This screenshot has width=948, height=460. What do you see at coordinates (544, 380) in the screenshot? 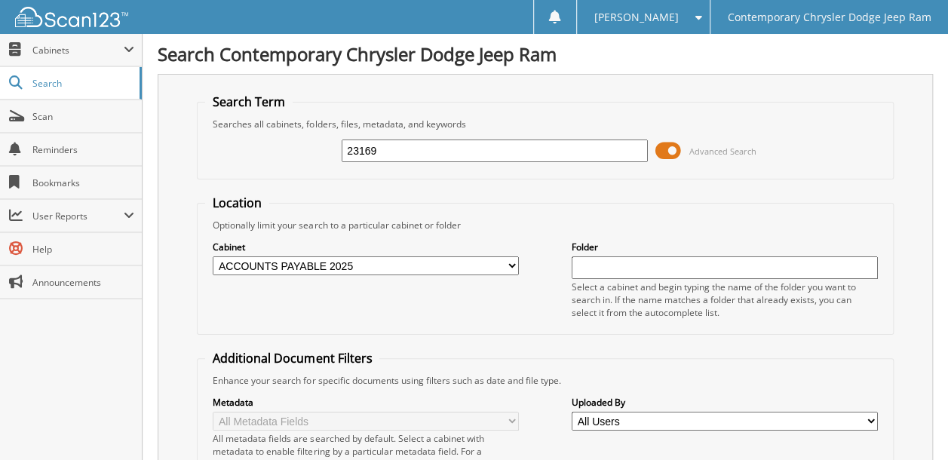
I see `div: Enhance your search for specific documents using filters such as date and file type.` at bounding box center [544, 380].